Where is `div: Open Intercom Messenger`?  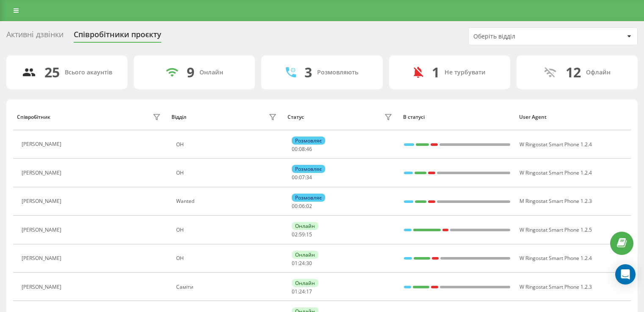
div: Open Intercom Messenger is located at coordinates (626, 275).